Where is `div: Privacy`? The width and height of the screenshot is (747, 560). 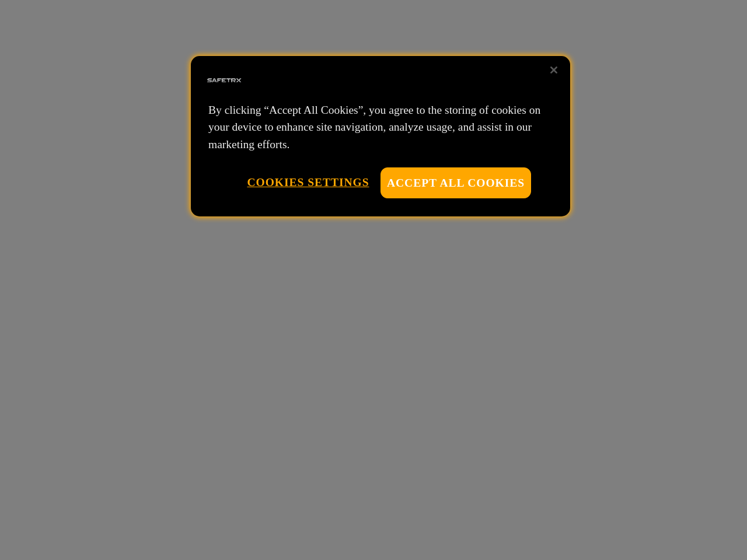 div: Privacy is located at coordinates (380, 136).